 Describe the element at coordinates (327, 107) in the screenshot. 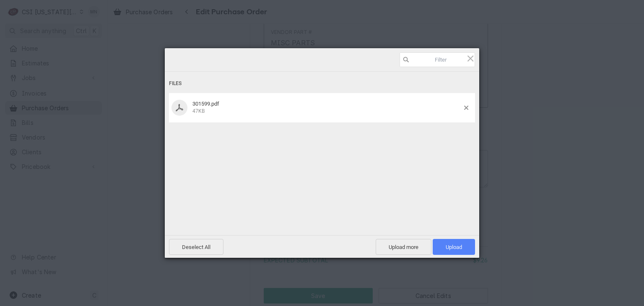

I see `div: 301599.pdf` at that location.